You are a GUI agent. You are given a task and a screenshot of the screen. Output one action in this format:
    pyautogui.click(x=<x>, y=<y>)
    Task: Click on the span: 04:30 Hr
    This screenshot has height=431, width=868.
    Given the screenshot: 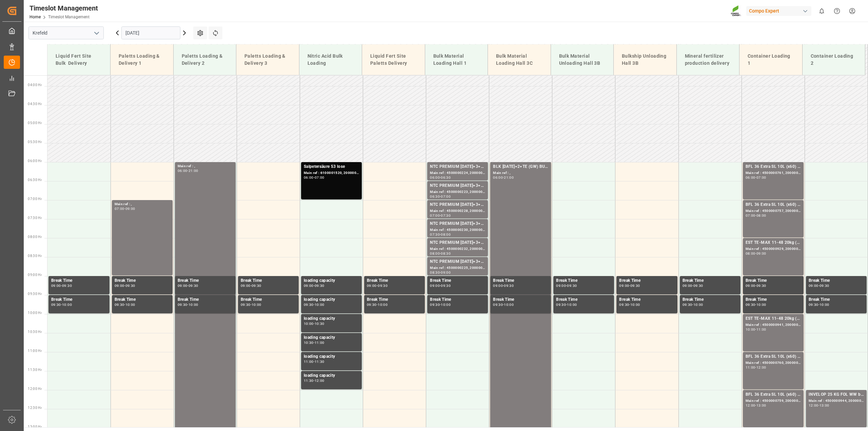 What is the action you would take?
    pyautogui.click(x=34, y=104)
    